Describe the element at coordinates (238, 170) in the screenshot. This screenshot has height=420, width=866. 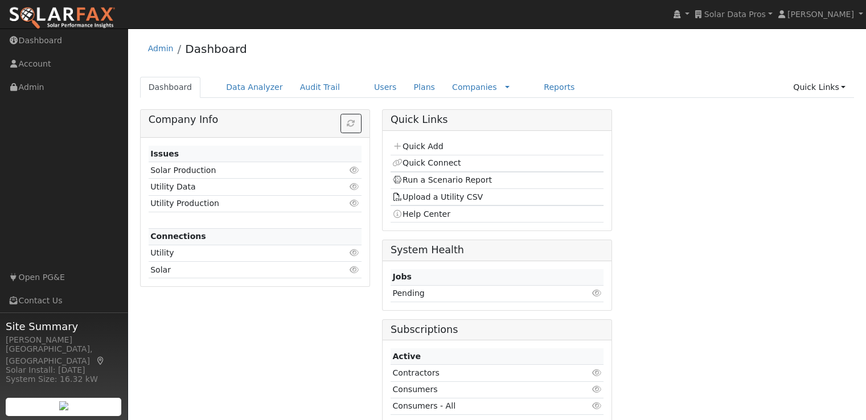
I see `td: Solar Production` at that location.